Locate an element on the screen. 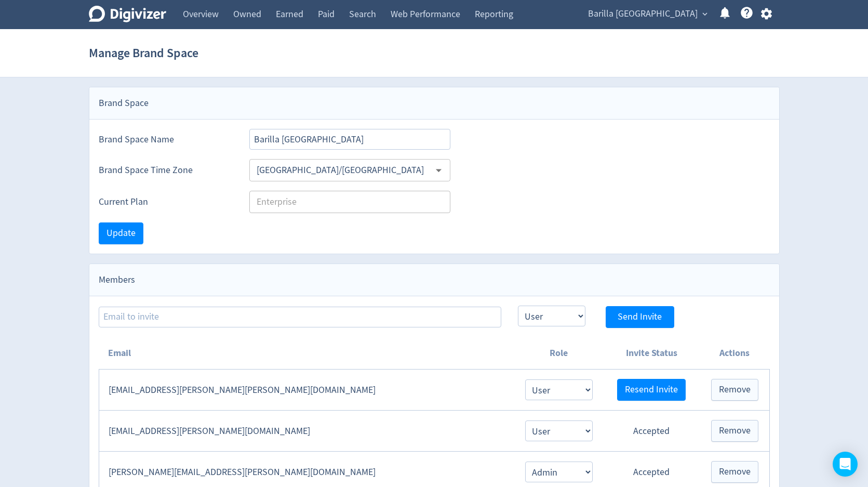  button: Update is located at coordinates (121, 234).